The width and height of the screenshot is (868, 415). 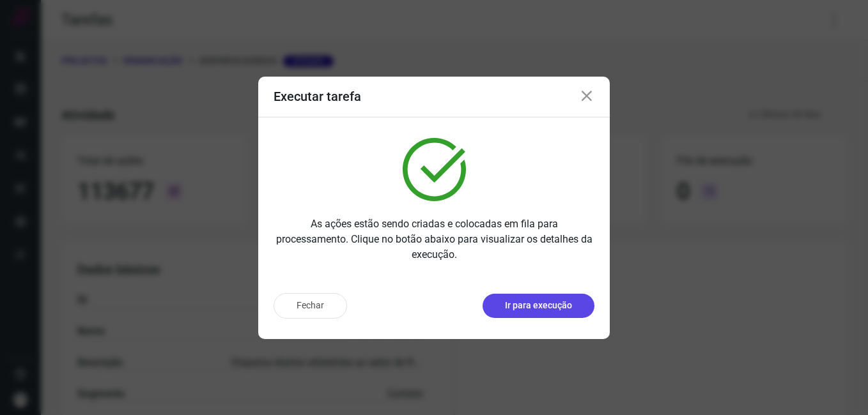 What do you see at coordinates (538, 306) in the screenshot?
I see `button: Ir para execução` at bounding box center [538, 306].